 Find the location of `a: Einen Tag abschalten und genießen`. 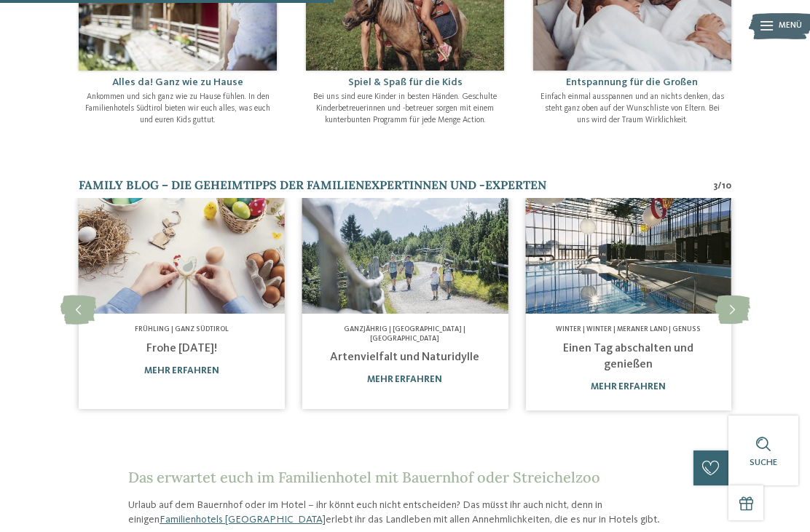

a: Einen Tag abschalten und genießen is located at coordinates (628, 357).